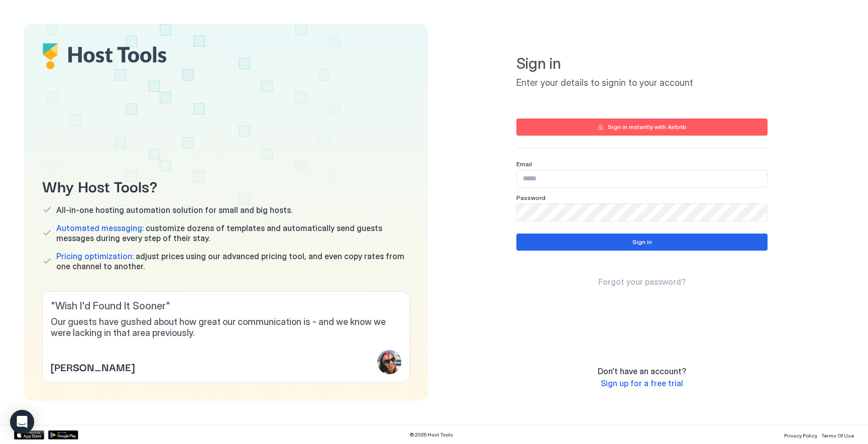 The image size is (868, 444). I want to click on button: Sign in instantly with Airbnb, so click(643, 127).